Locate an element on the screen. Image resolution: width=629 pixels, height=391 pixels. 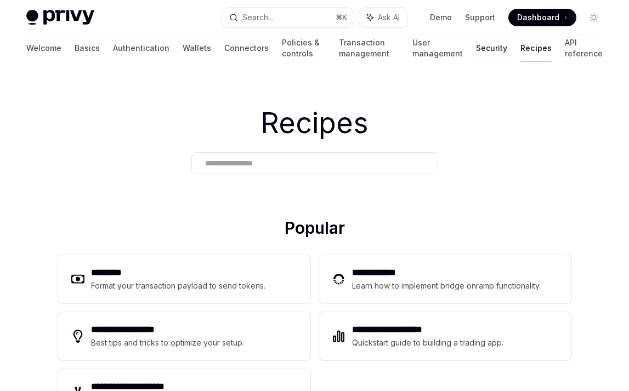
span: ⌘ K is located at coordinates (341, 18).